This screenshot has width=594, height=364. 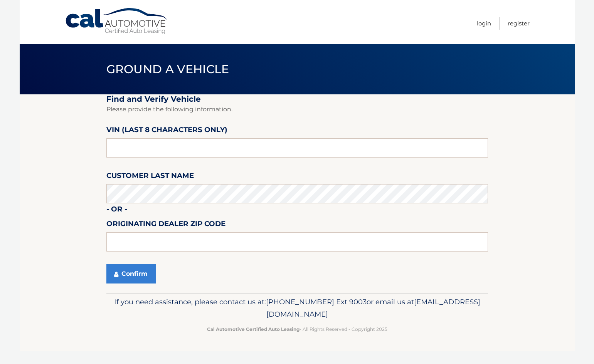 What do you see at coordinates (168, 69) in the screenshot?
I see `span: Ground a Vehicle` at bounding box center [168, 69].